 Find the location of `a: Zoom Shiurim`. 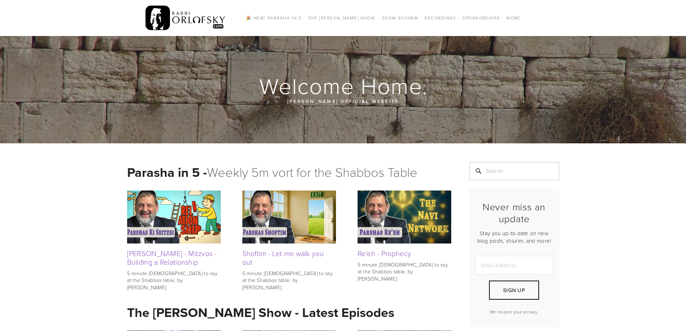

a: Zoom Shiurim is located at coordinates (400, 18).